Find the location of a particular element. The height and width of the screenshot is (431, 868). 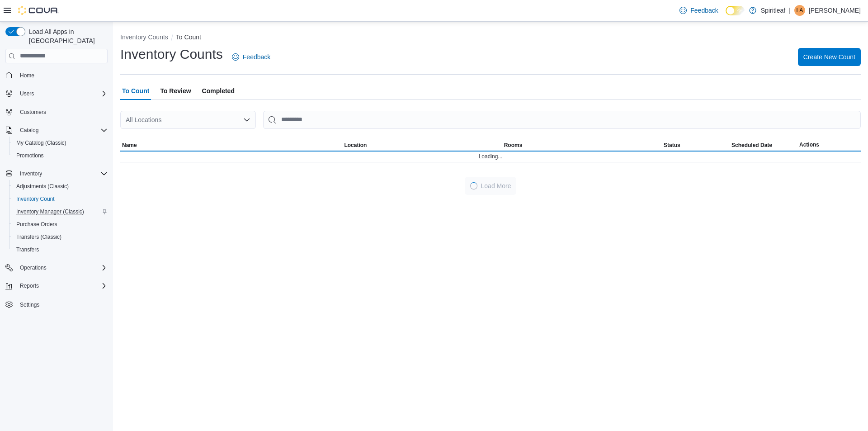

button: Open list of options is located at coordinates (247, 120).